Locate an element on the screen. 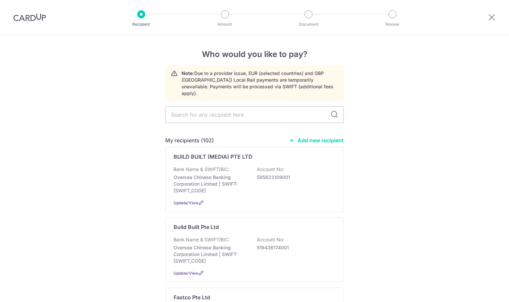 This screenshot has height=302, width=509. strong: Note: is located at coordinates (188, 73).